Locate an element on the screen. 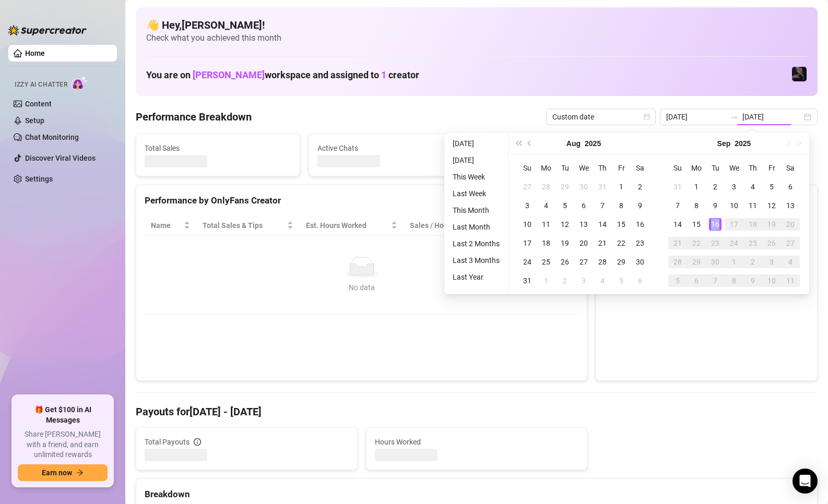 Image resolution: width=828 pixels, height=504 pixels. span: 🎁 Get $100 in AI Messages is located at coordinates (63, 415).